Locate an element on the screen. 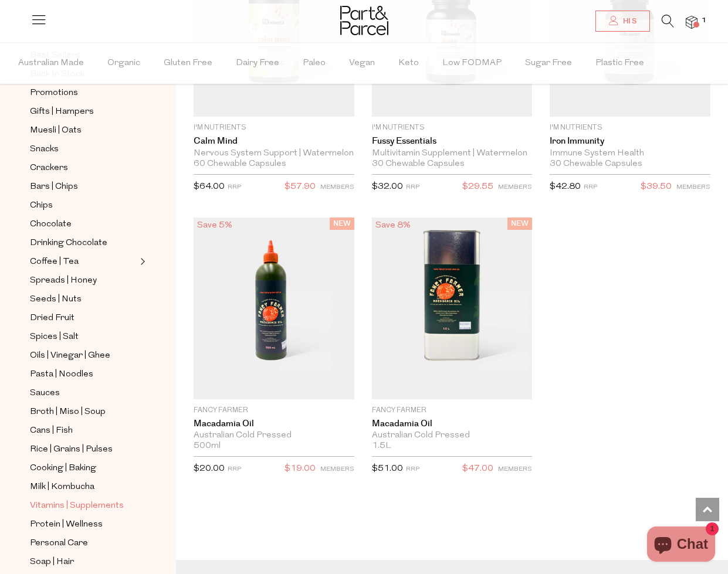  span: Vegan is located at coordinates (362, 63).